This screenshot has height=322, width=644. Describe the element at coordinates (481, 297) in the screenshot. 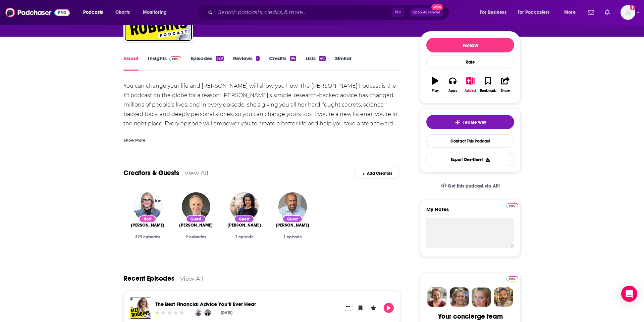

I see `img: Jules Profile` at that location.